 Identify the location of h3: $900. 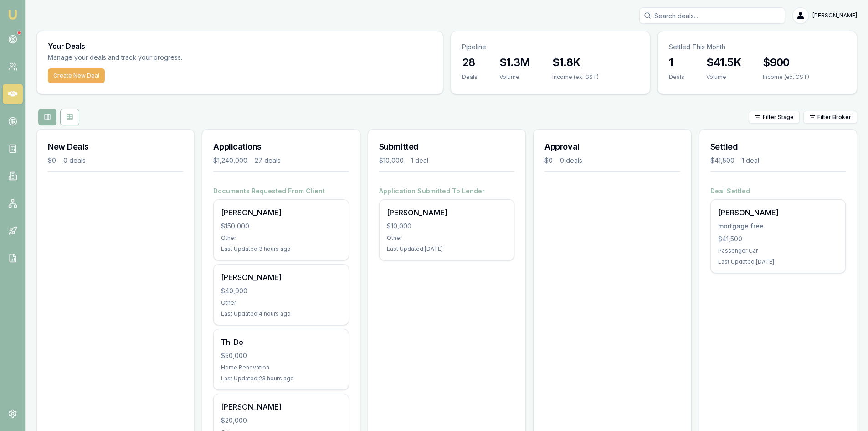
(786, 62).